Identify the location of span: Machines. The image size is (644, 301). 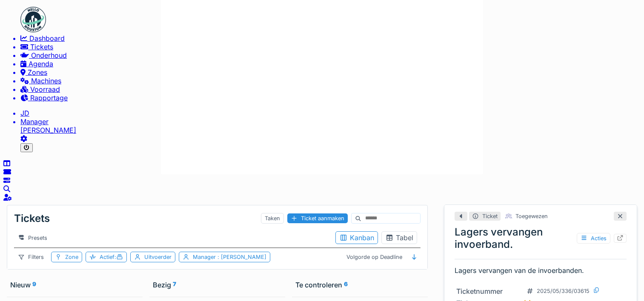
(46, 81).